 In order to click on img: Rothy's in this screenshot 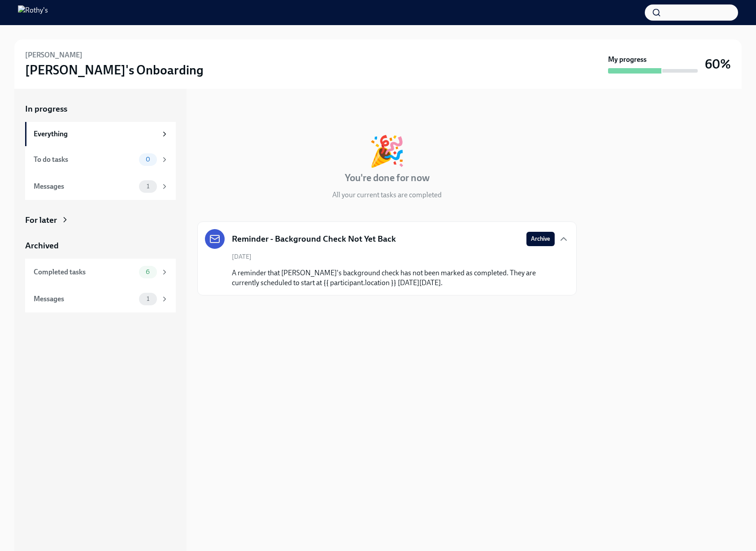, I will do `click(33, 12)`.